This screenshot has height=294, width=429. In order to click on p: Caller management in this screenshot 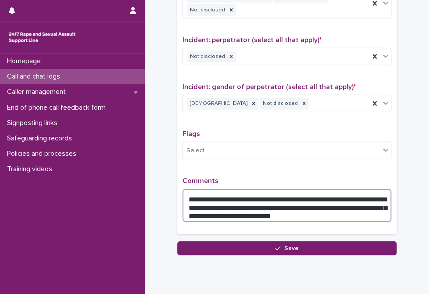, I will do `click(38, 92)`.